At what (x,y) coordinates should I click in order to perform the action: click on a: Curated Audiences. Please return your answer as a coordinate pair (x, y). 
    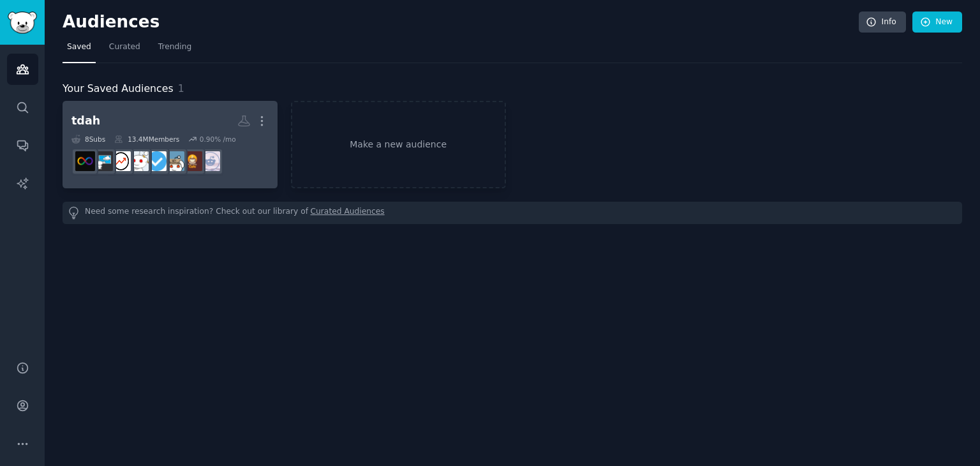
    Looking at the image, I should click on (348, 212).